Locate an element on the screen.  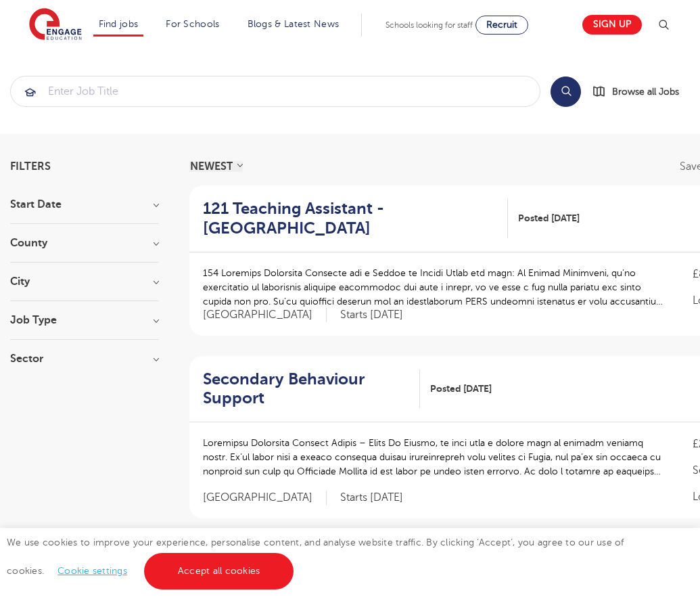
button: Search is located at coordinates (566, 91).